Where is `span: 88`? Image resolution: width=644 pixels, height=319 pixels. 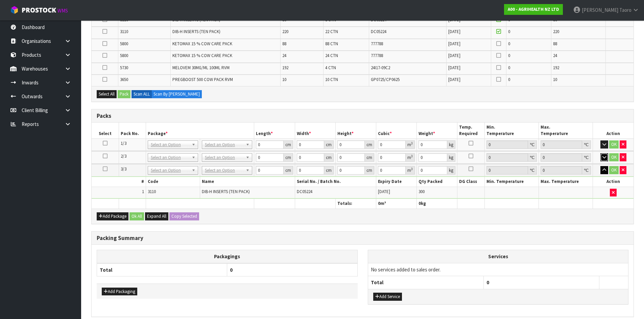 span: 88 is located at coordinates (284, 44).